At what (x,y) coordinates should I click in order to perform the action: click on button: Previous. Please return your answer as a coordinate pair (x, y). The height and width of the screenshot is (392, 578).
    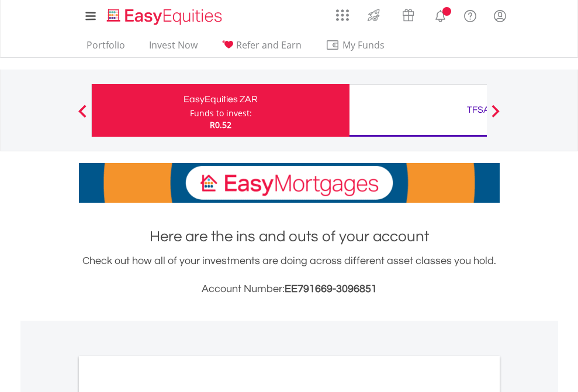
    Looking at the image, I should click on (82, 116).